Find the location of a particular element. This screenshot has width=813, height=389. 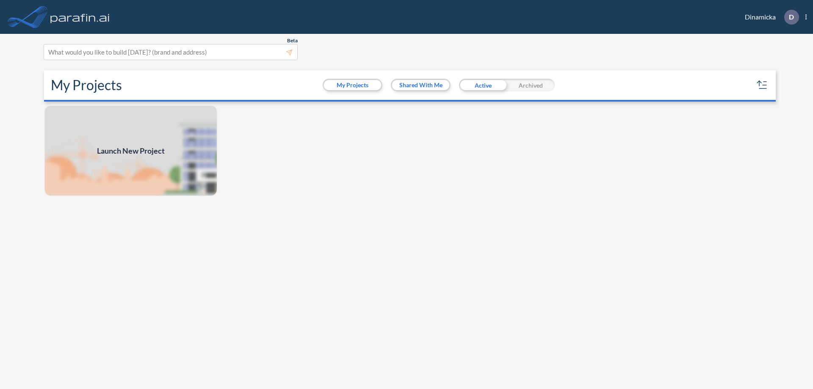

h2: My Projects is located at coordinates (86, 85).